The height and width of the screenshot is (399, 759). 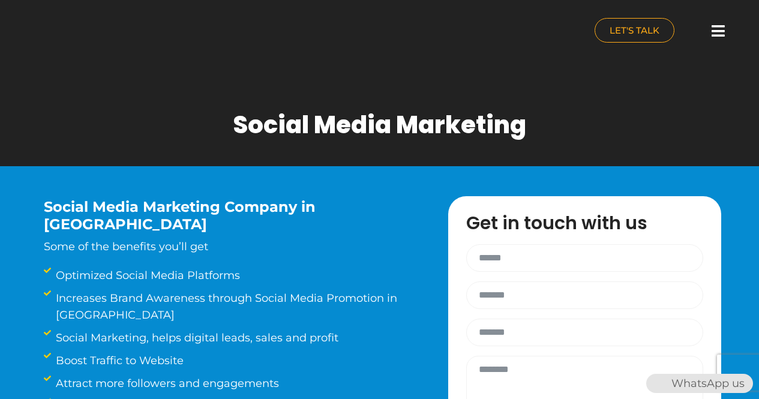 What do you see at coordinates (657, 384) in the screenshot?
I see `img: WhatsApp` at bounding box center [657, 384].